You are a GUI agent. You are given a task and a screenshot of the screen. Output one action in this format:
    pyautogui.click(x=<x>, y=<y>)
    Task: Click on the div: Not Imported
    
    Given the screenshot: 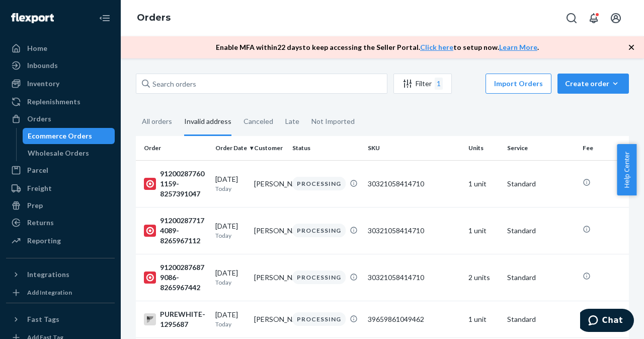 What is the action you would take?
    pyautogui.click(x=333, y=122)
    